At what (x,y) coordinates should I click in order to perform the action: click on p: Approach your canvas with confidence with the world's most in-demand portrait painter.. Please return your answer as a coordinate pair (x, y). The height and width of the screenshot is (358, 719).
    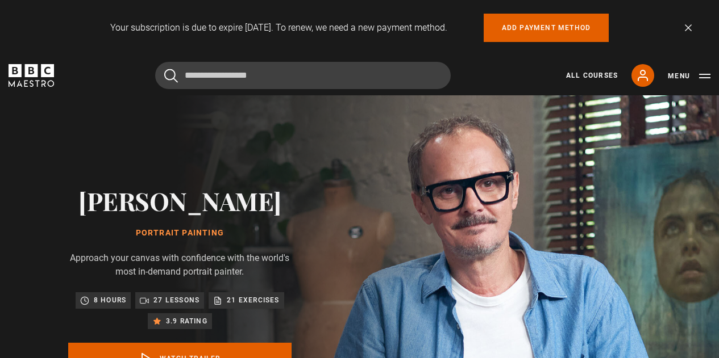
    Looking at the image, I should click on (180, 265).